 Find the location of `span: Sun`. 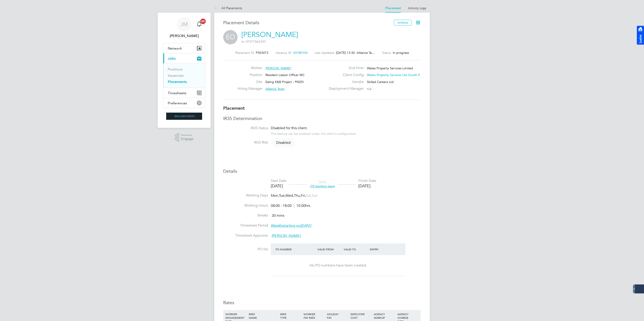

span: Sun is located at coordinates (315, 196).